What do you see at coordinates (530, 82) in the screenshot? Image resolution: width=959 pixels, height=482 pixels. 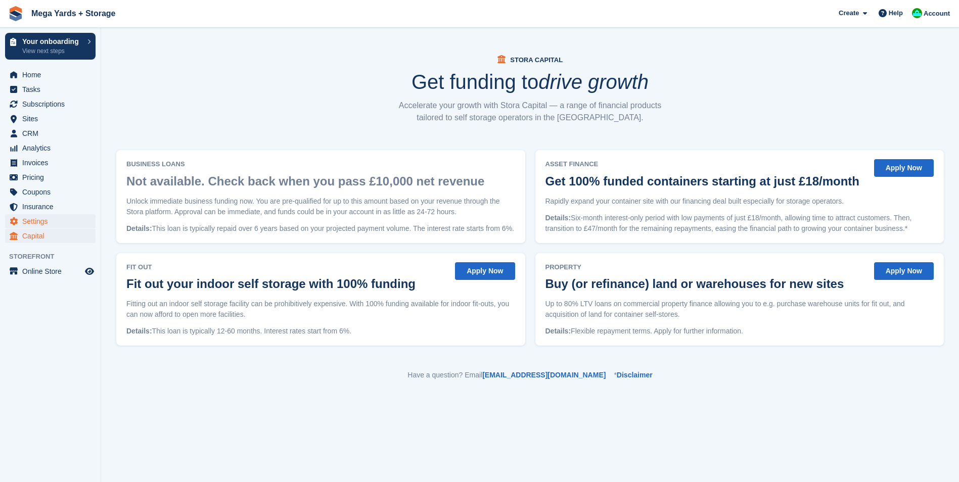 I see `h1: Get funding to` at bounding box center [530, 82].